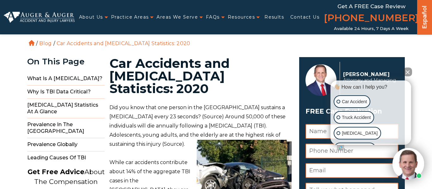 Image resolution: width=432 pixels, height=189 pixels. Describe the element at coordinates (130, 17) in the screenshot. I see `a: Practice Areas` at that location.